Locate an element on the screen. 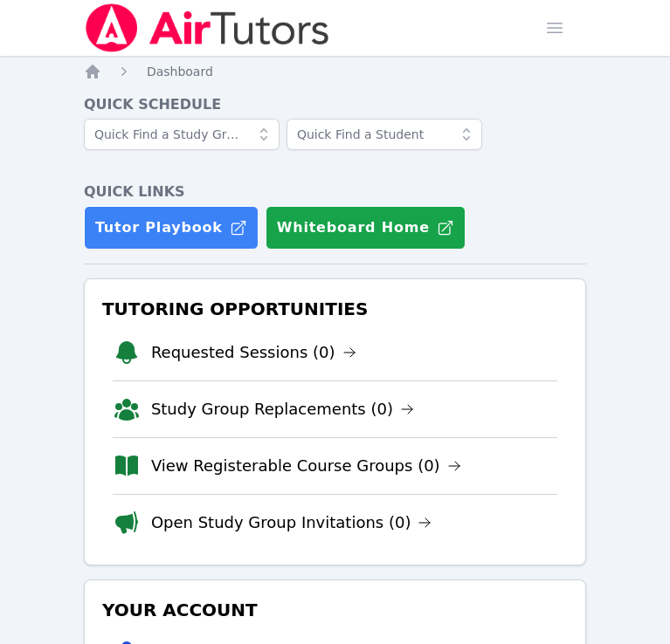 The image size is (670, 644). h3: Your Account is located at coordinates (335, 611).